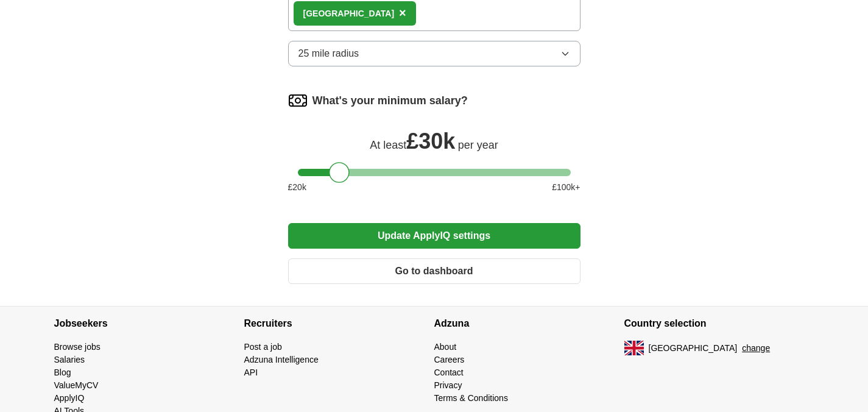  Describe the element at coordinates (450, 360) in the screenshot. I see `a: Careers` at that location.